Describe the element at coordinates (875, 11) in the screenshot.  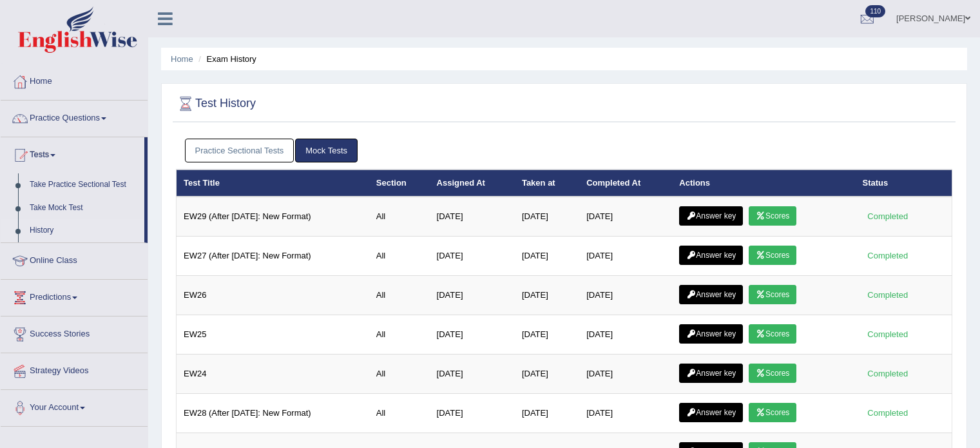
I see `span: 110` at that location.